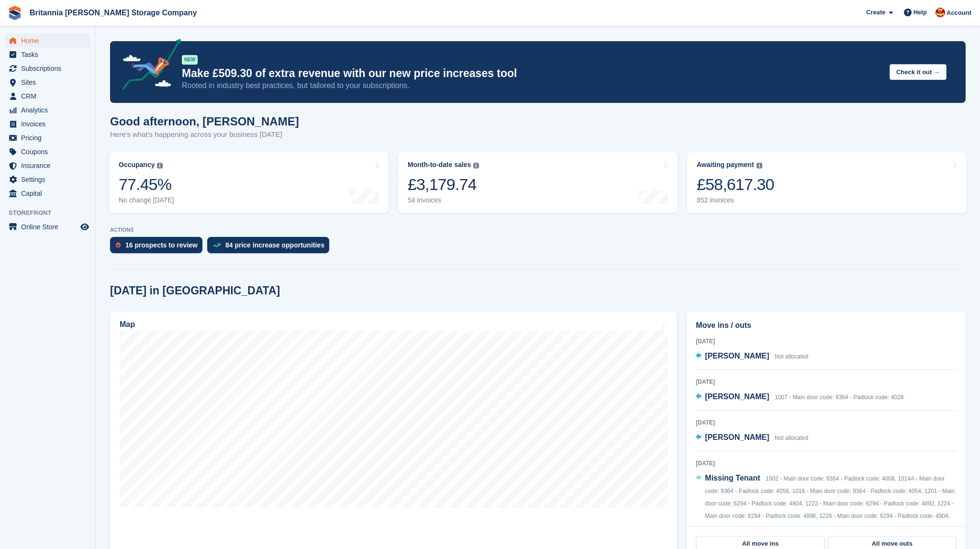 Image resolution: width=980 pixels, height=549 pixels. I want to click on div: 54 invoices, so click(443, 200).